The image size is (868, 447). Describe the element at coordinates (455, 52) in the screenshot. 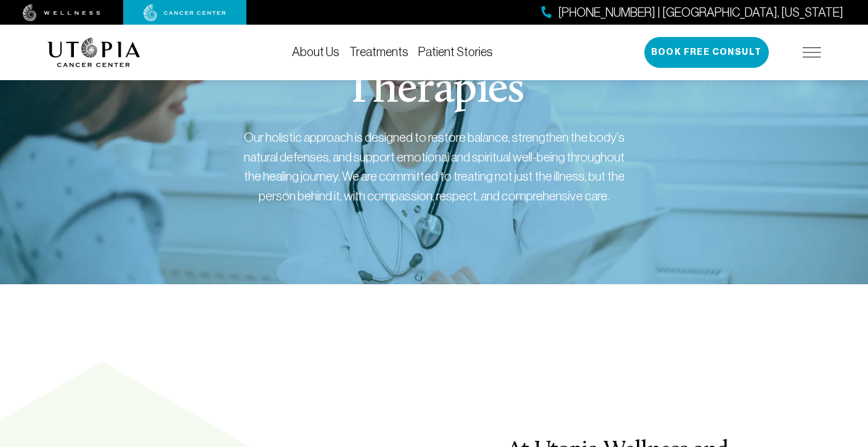

I see `a: Patient Stories` at that location.